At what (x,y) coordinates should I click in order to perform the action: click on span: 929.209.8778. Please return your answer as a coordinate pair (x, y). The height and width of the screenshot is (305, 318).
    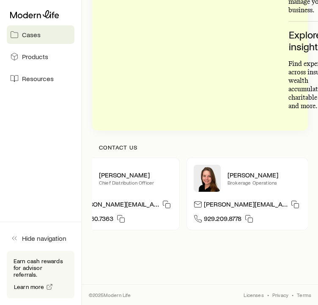
    Looking at the image, I should click on (222, 220).